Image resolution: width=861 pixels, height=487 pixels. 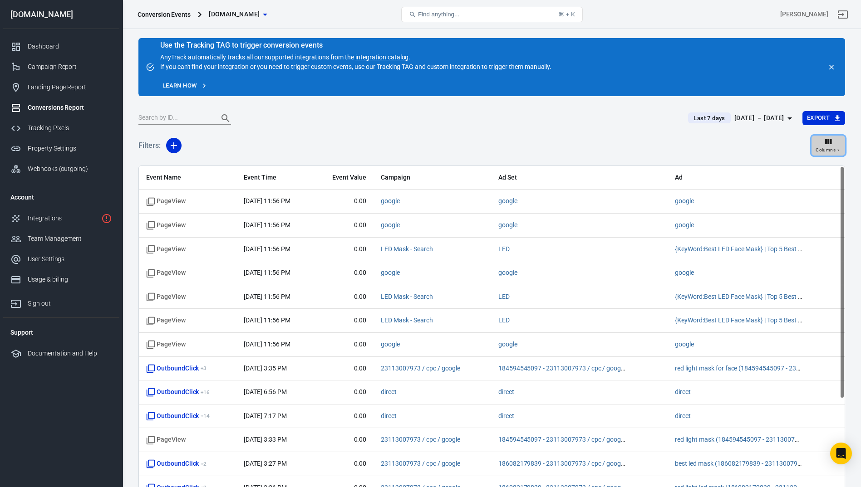 What do you see at coordinates (205, 392) in the screenshot?
I see `sup: + 16` at bounding box center [205, 392].